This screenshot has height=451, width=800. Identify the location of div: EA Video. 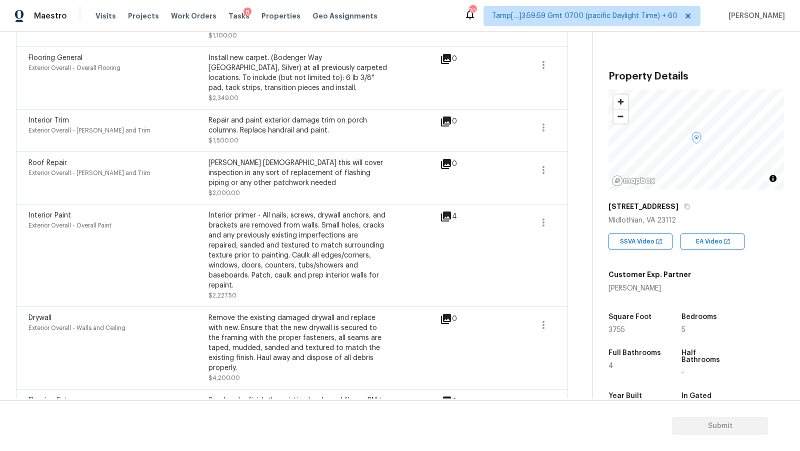
(712, 241).